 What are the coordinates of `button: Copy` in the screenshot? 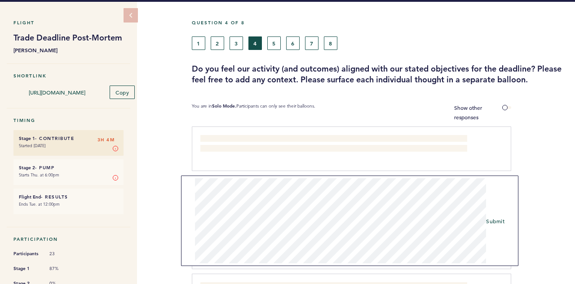 It's located at (122, 92).